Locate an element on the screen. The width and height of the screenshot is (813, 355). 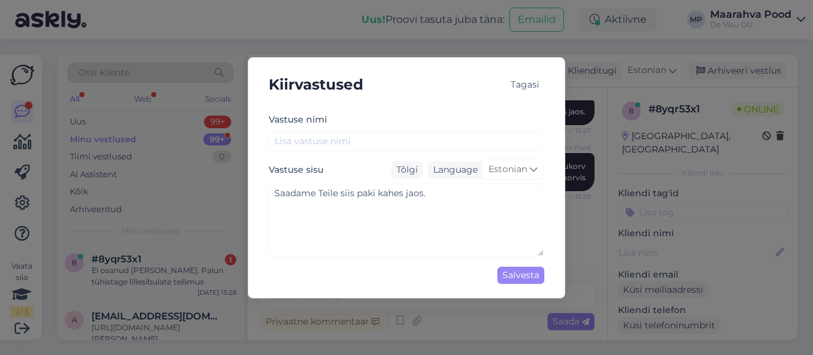
input: Lisa vastuse nimi is located at coordinates (407, 141).